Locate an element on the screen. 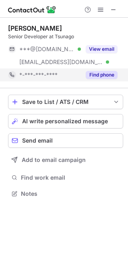  img: ContactOut v5.3.10 is located at coordinates (32, 10).